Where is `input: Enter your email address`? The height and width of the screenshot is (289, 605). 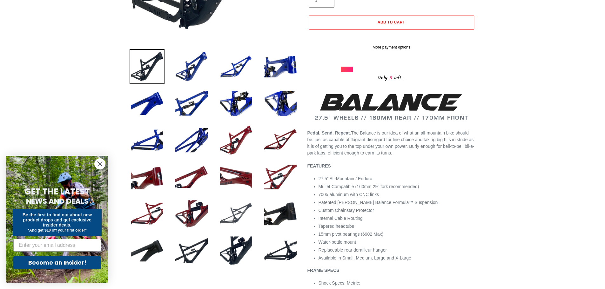
input: Enter your email address is located at coordinates (57, 245).